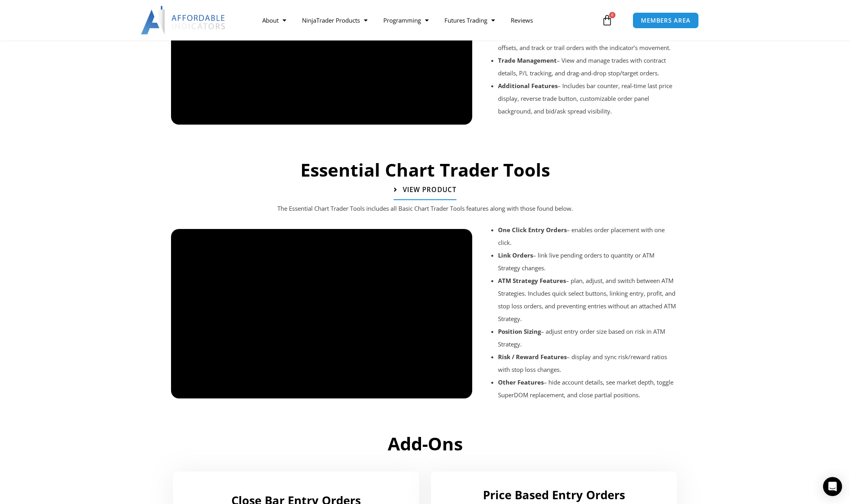  I want to click on span: 0, so click(612, 15).